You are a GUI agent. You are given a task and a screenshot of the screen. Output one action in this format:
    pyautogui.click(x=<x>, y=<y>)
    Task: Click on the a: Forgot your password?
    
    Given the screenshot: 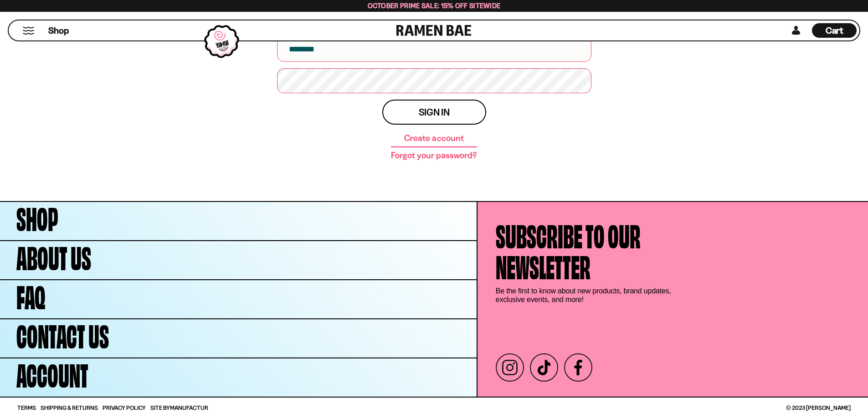 What is the action you would take?
    pyautogui.click(x=434, y=155)
    